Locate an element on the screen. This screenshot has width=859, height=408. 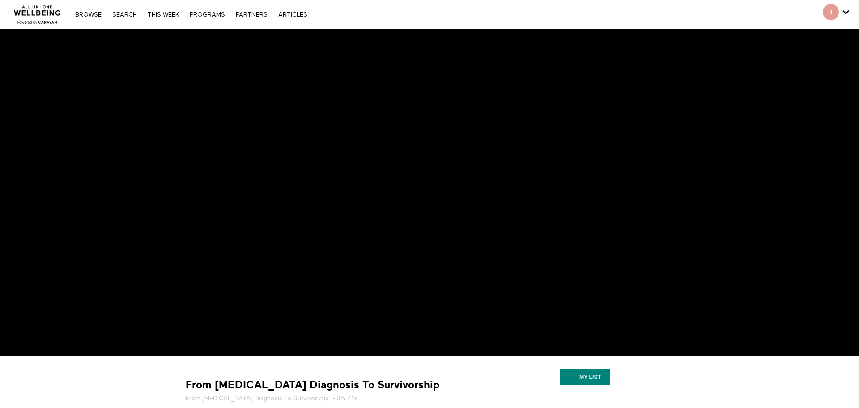
a: Browse is located at coordinates (88, 15).